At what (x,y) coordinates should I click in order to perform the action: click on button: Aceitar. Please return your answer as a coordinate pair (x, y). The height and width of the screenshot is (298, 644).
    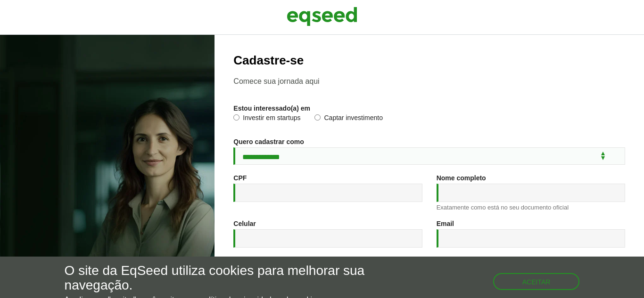
    Looking at the image, I should click on (537, 282).